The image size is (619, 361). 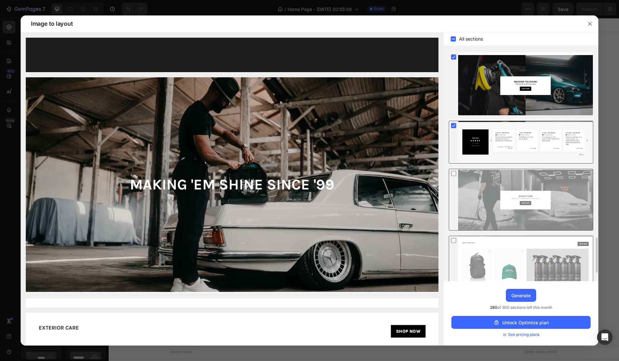 What do you see at coordinates (605, 338) in the screenshot?
I see `div: Open Intercom Messenger` at bounding box center [605, 338].